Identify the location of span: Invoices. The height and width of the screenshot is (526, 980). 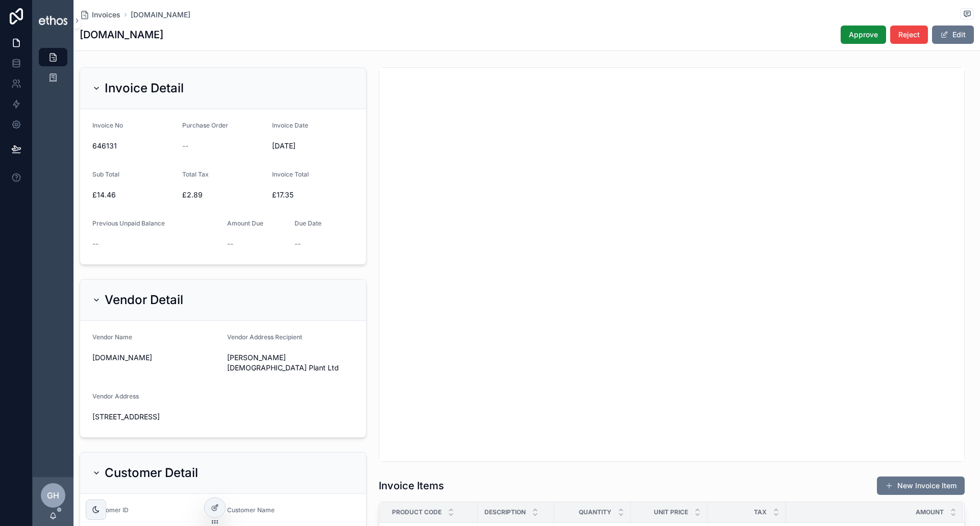
(106, 15).